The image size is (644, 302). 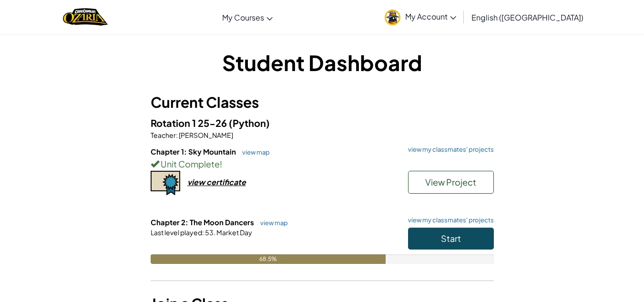 What do you see at coordinates (203, 222) in the screenshot?
I see `span: Chapter 2: The Moon Dancers` at bounding box center [203, 222].